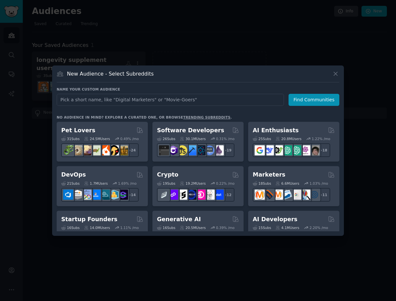 Image resolution: width=396 pixels, height=301 pixels. I want to click on div: 19.2M Users, so click(193, 183).